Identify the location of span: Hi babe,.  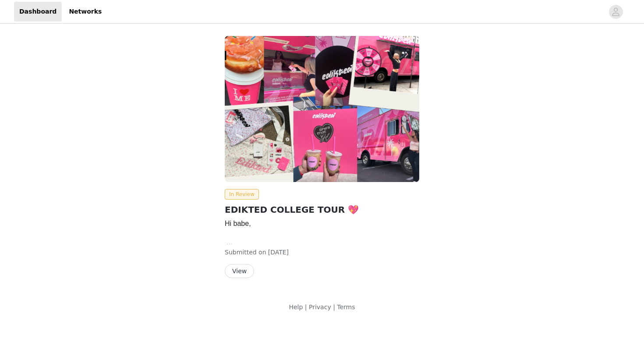
(238, 223).